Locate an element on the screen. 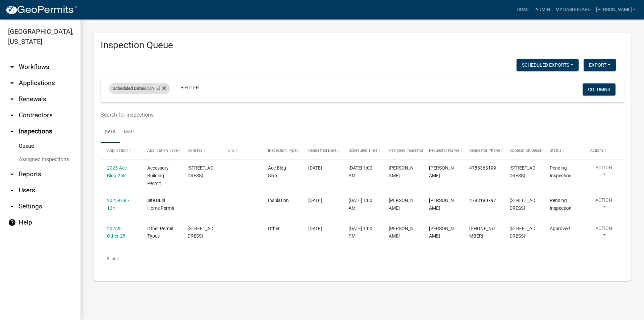 The height and width of the screenshot is (320, 644). span: Requestor Phone is located at coordinates (485, 150).